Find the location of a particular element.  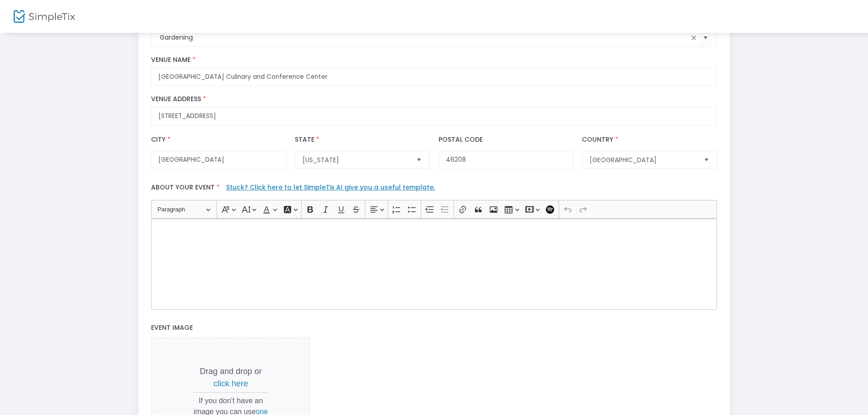

label: City is located at coordinates (162, 139).